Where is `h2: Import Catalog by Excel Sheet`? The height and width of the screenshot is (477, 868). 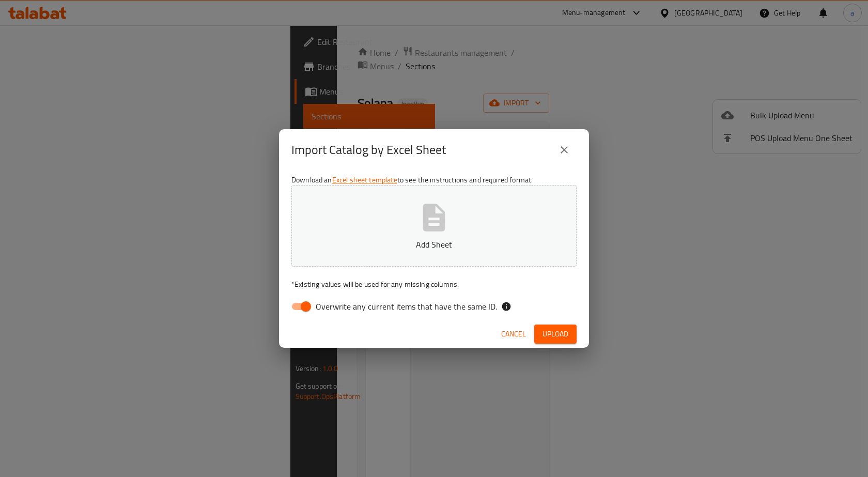 h2: Import Catalog by Excel Sheet is located at coordinates (369, 150).